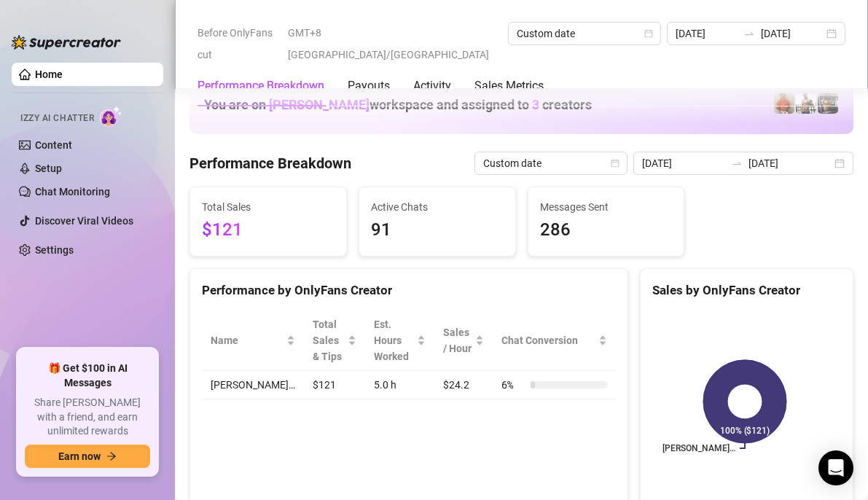 The height and width of the screenshot is (500, 868). Describe the element at coordinates (48, 169) in the screenshot. I see `a: Setup` at that location.